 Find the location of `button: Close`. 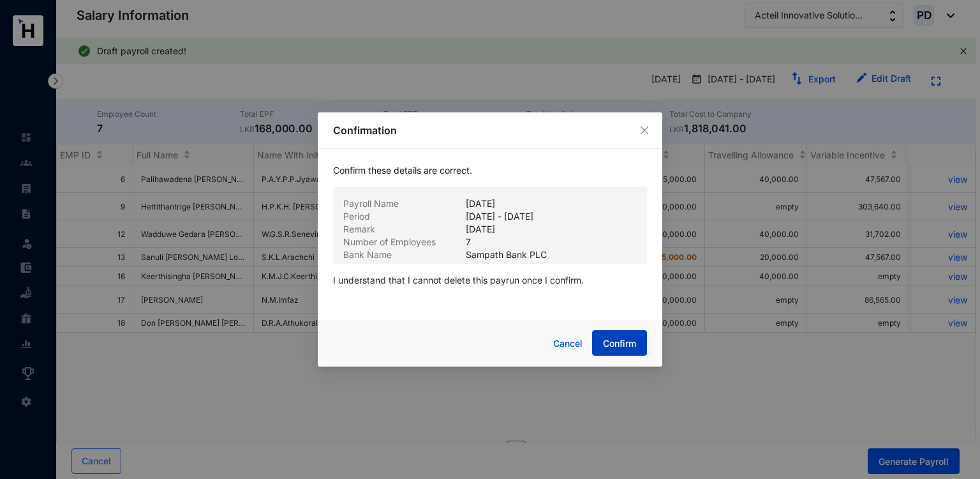

button: Close is located at coordinates (645, 131).